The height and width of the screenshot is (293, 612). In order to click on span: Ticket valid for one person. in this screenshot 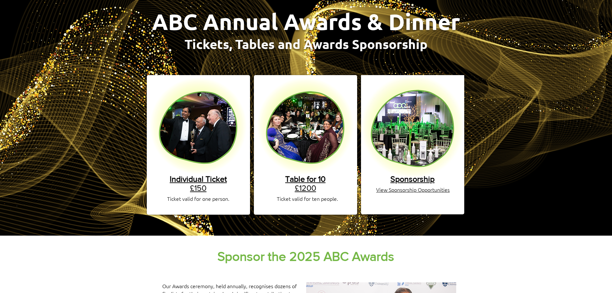, I will do `click(198, 199)`.